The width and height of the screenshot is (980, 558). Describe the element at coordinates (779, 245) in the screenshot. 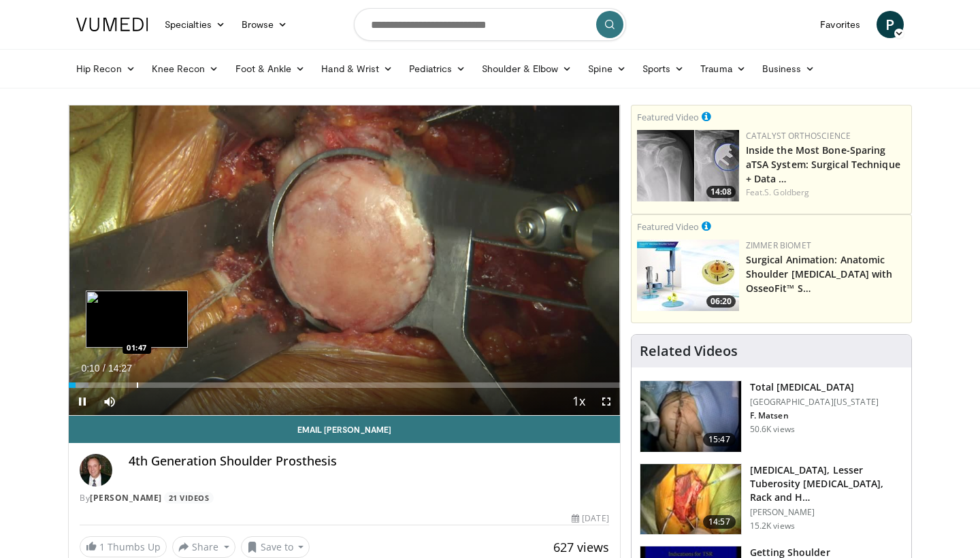

I see `a: Zimmer Biomet` at that location.